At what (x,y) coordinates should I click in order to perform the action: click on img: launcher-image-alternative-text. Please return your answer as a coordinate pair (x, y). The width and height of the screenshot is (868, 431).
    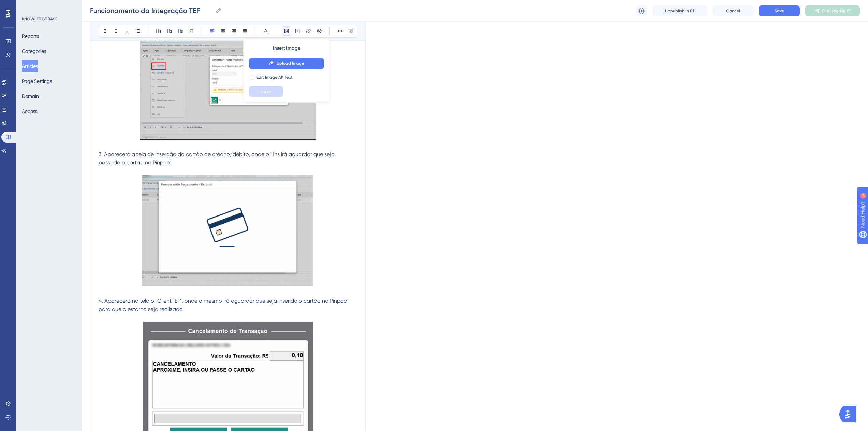
    Looking at the image, I should click on (8, 10).